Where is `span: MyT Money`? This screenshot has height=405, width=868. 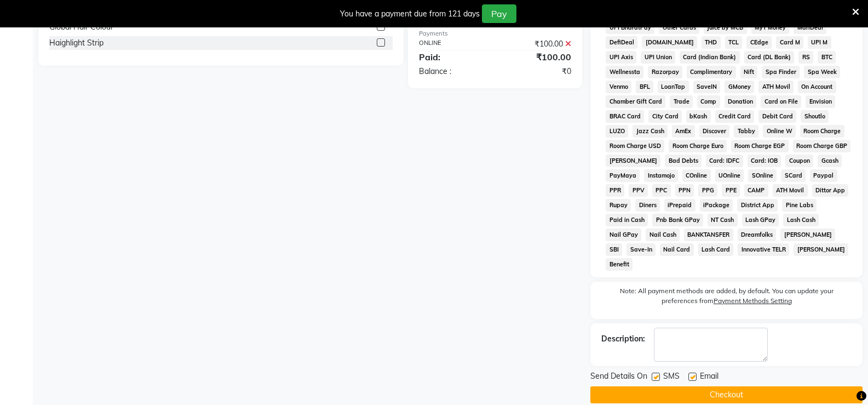 span: MyT Money is located at coordinates (771, 27).